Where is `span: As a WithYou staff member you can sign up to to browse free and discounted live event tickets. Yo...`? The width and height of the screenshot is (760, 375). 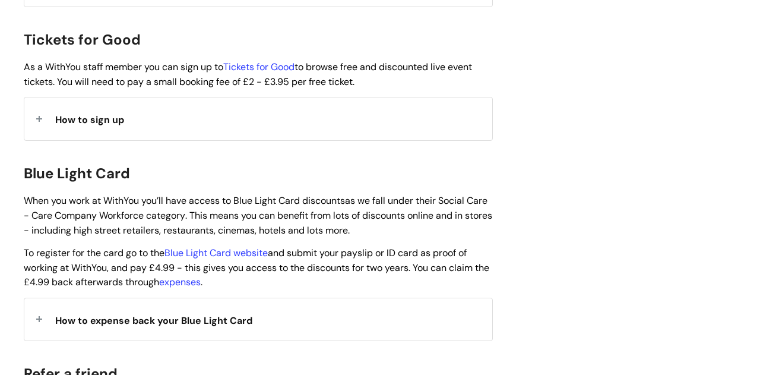 span: As a WithYou staff member you can sign up to to browse free and discounted live event tickets. Yo... is located at coordinates (248, 74).